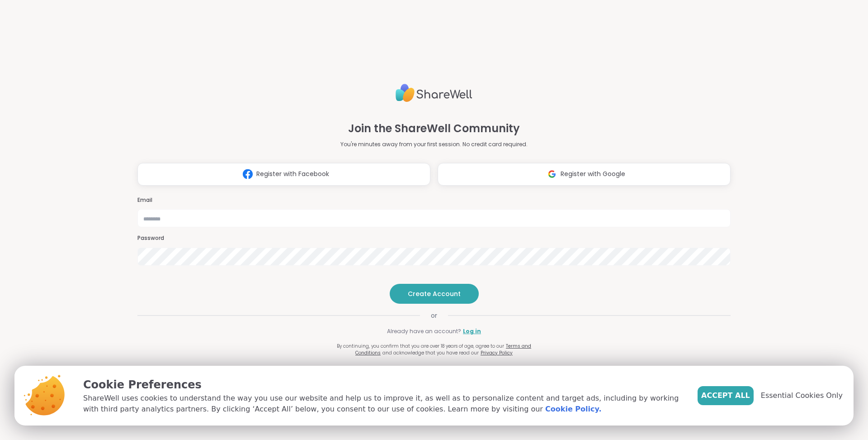  What do you see at coordinates (420, 346) in the screenshot?
I see `span: By continuing, you confirm that you are over 18 years of age, agree to our` at bounding box center [420, 346].